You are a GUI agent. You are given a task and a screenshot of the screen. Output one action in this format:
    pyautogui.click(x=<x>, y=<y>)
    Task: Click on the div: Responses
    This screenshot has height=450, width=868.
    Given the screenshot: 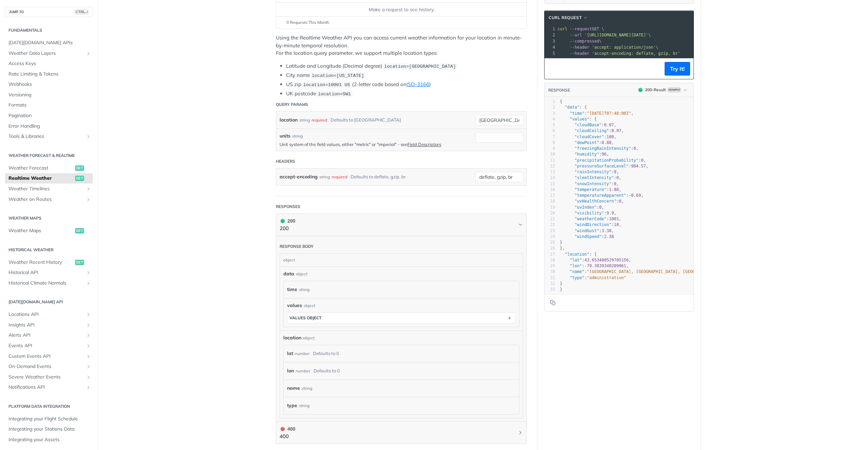 What is the action you would take?
    pyautogui.click(x=288, y=207)
    